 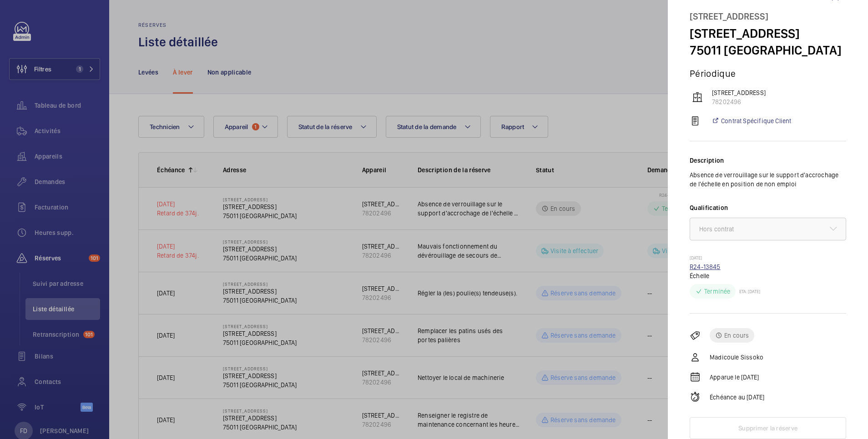 What do you see at coordinates (768, 429) in the screenshot?
I see `button: Supprimer la réserve` at bounding box center [768, 429].